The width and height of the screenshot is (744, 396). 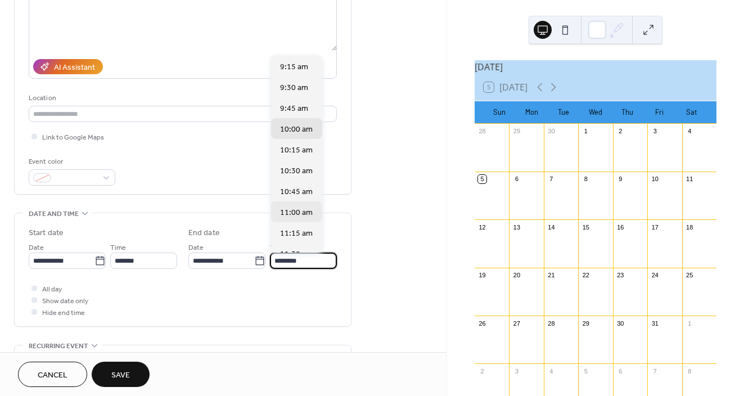 I want to click on span: 10:30 am, so click(x=297, y=171).